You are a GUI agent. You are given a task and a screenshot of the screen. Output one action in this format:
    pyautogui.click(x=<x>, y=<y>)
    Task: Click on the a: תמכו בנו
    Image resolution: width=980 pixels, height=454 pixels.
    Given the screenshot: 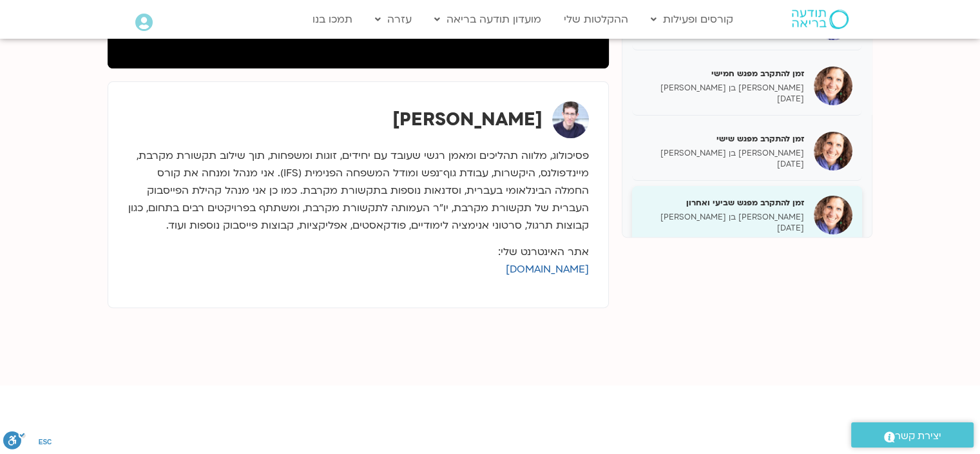 What is the action you would take?
    pyautogui.click(x=332, y=19)
    